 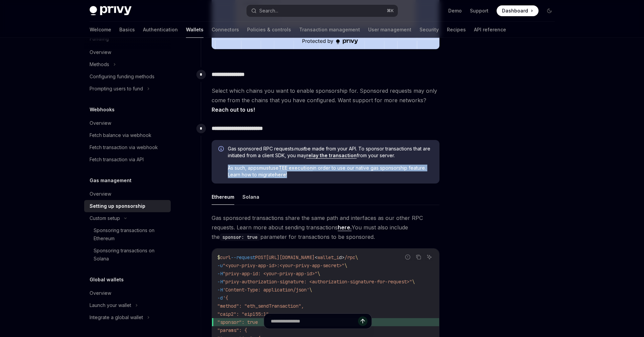 What do you see at coordinates (130, 235) in the screenshot?
I see `div: Sponsoring transactions on Ethereum` at bounding box center [130, 235].